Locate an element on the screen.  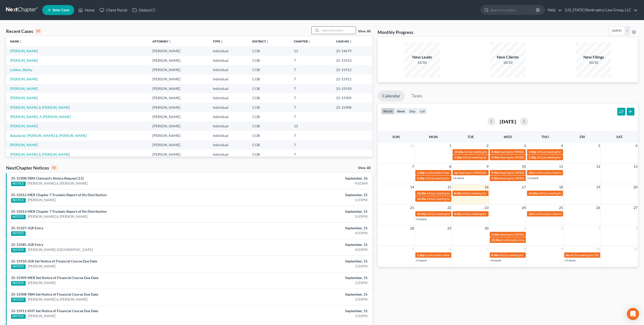
div: September, 16 is located at coordinates (310, 178).